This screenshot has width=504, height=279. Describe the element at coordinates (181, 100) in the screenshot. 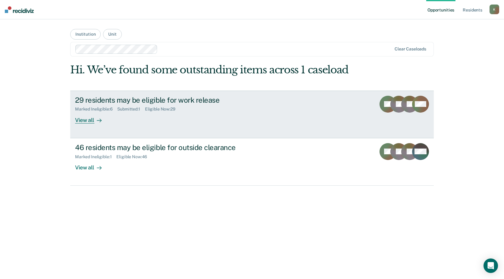

I see `div: 29 residents may be eligible for work release` at that location.